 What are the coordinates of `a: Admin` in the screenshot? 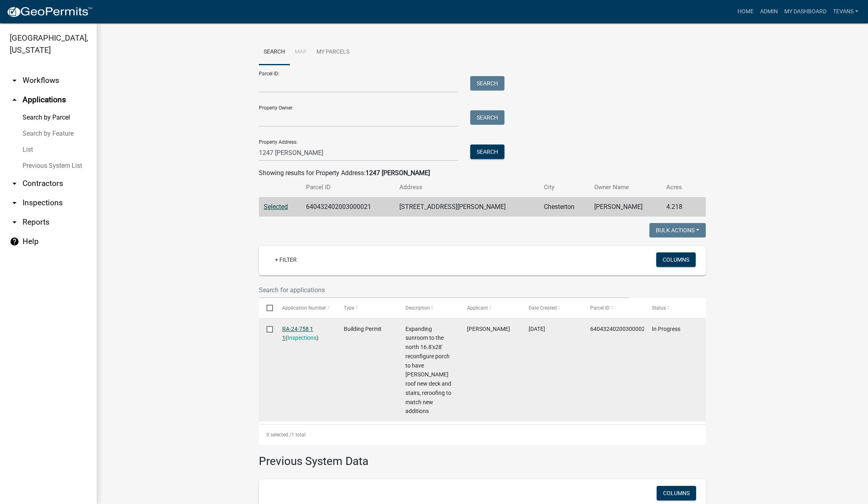 It's located at (769, 12).